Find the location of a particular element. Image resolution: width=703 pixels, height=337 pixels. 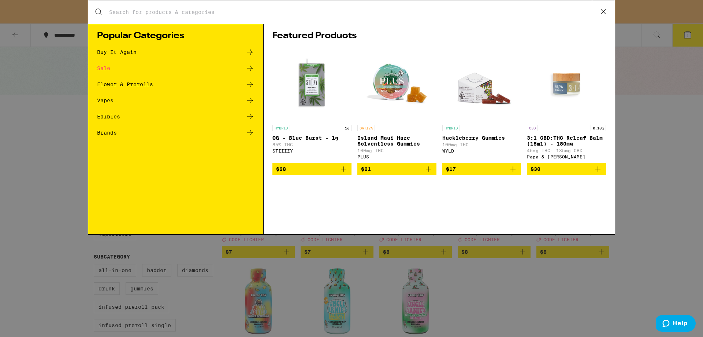

img: Papa & Barkley - 3:1 CBD:THC Releaf Balm (15ml) - 180mg is located at coordinates (567, 84).